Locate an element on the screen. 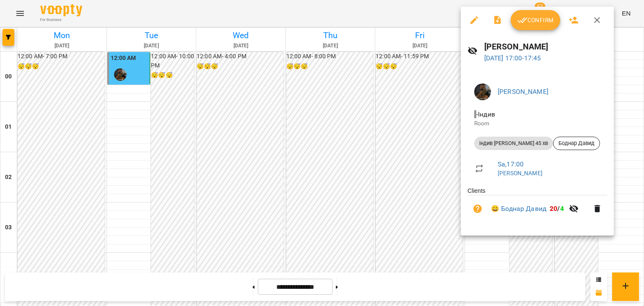 The width and height of the screenshot is (644, 306). img: 38836d50468c905d322a6b1b27ef4d16.jpg is located at coordinates (483, 92).